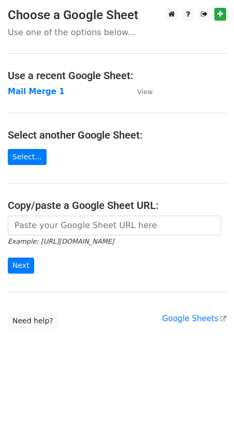 The width and height of the screenshot is (234, 435). Describe the element at coordinates (114, 225) in the screenshot. I see `input: Paste your Google Sheet URL here` at that location.